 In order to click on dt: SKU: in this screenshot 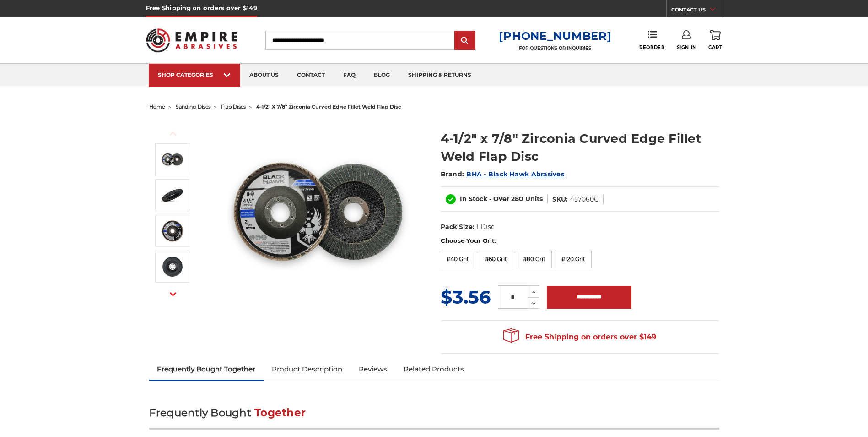, I will do `click(561, 199)`.